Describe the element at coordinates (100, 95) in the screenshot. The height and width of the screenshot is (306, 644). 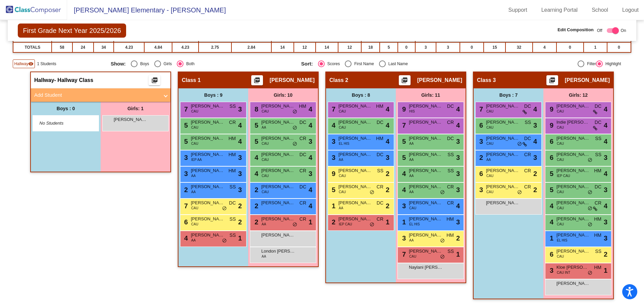
I see `mat-expansion-panel-header: Add Student` at that location.